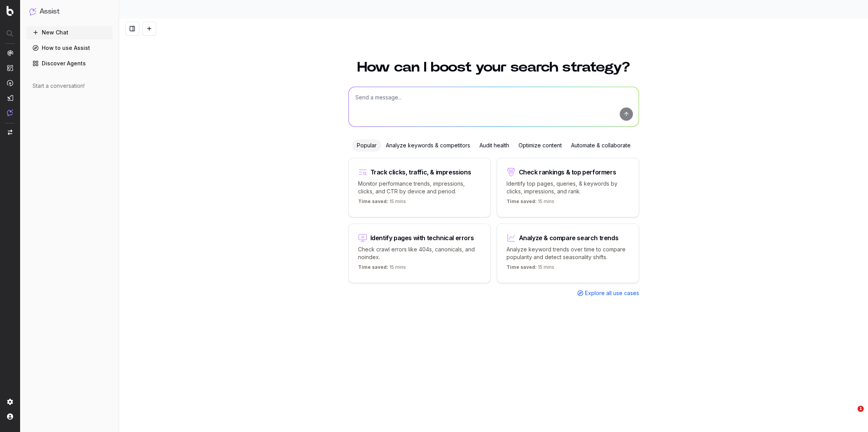 The width and height of the screenshot is (868, 432). Describe the element at coordinates (10, 416) in the screenshot. I see `img: My account` at that location.